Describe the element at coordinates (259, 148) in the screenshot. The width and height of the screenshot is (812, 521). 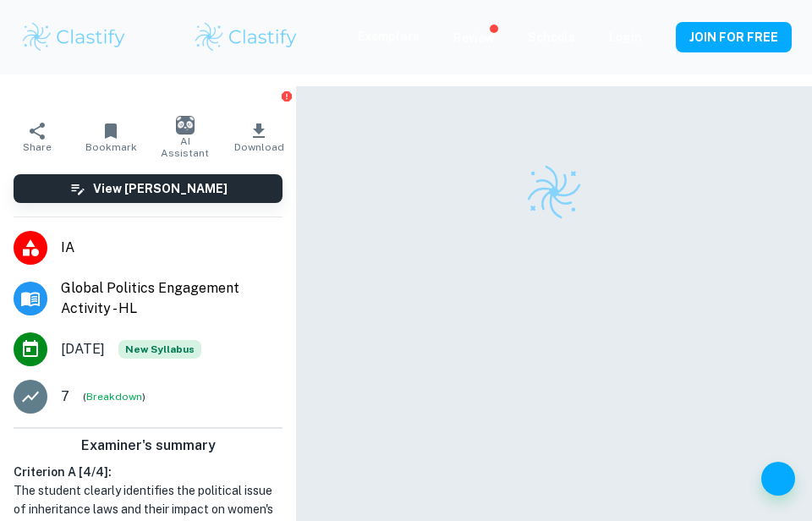
I see `span: Download` at that location.